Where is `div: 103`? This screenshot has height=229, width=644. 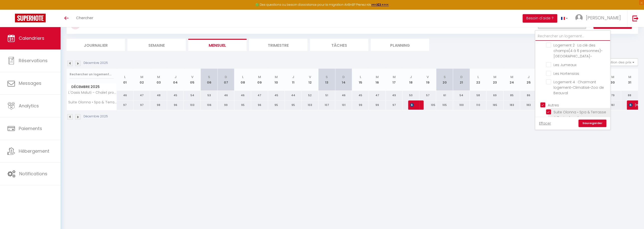
div: 103 is located at coordinates (310, 105).